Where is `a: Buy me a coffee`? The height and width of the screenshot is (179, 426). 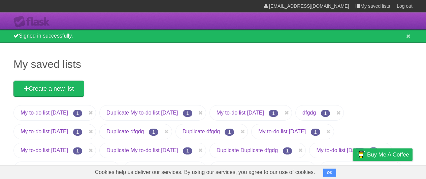
a: Buy me a coffee is located at coordinates (382, 155).